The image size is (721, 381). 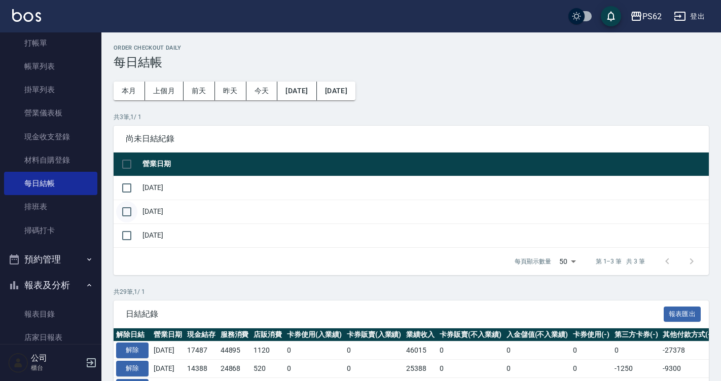 What do you see at coordinates (231, 91) in the screenshot?
I see `button: 昨天` at bounding box center [231, 91].